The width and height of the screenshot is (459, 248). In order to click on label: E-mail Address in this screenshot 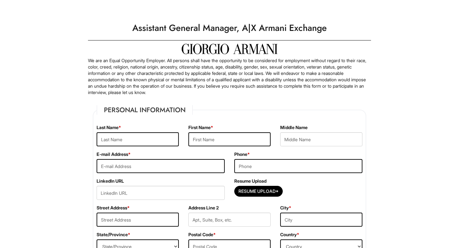, I will do `click(113, 154)`.